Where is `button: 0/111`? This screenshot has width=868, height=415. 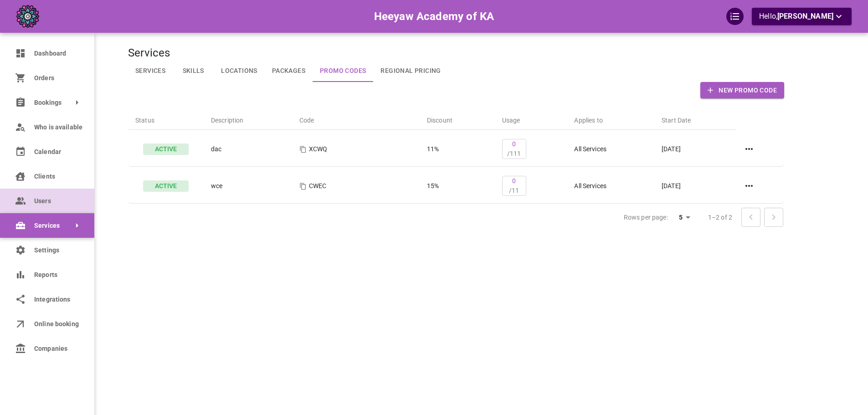
button: 0/111 is located at coordinates (514, 149).